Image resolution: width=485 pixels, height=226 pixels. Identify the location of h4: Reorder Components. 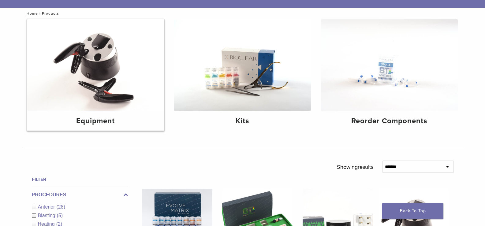
(390, 121).